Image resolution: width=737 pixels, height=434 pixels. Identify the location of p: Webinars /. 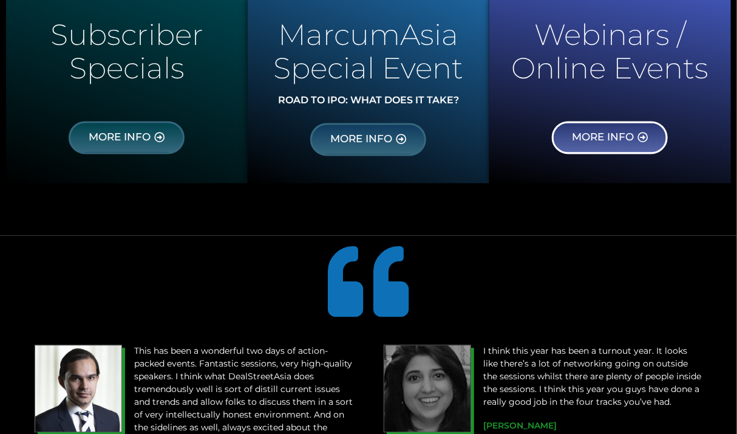
(610, 35).